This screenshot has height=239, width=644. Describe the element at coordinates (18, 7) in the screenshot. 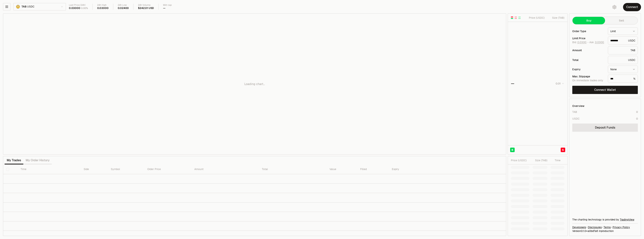

I see `img: TAB.png` at that location.